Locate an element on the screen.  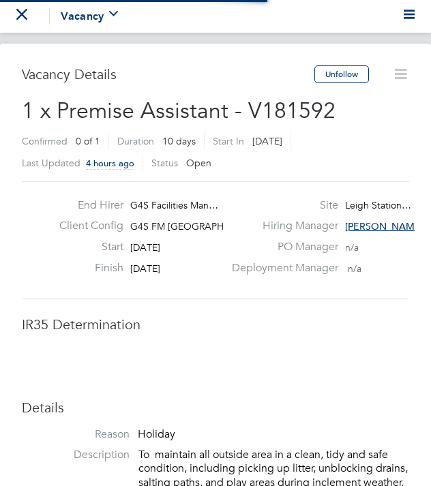
h3: Details is located at coordinates (215, 408).